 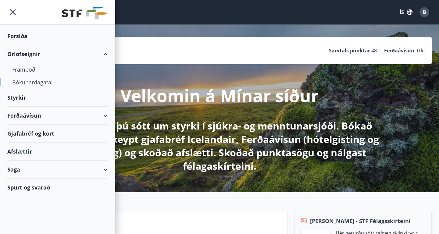 What do you see at coordinates (57, 70) in the screenshot?
I see `div: Framboð` at bounding box center [57, 70].